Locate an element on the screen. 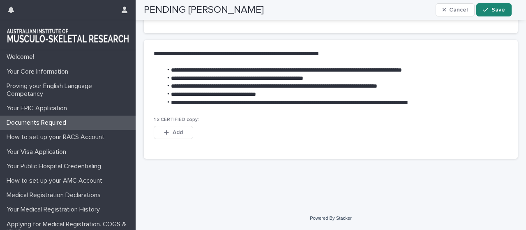 Image resolution: width=526 pixels, height=230 pixels. p: Your EPIC Application is located at coordinates (38, 108).